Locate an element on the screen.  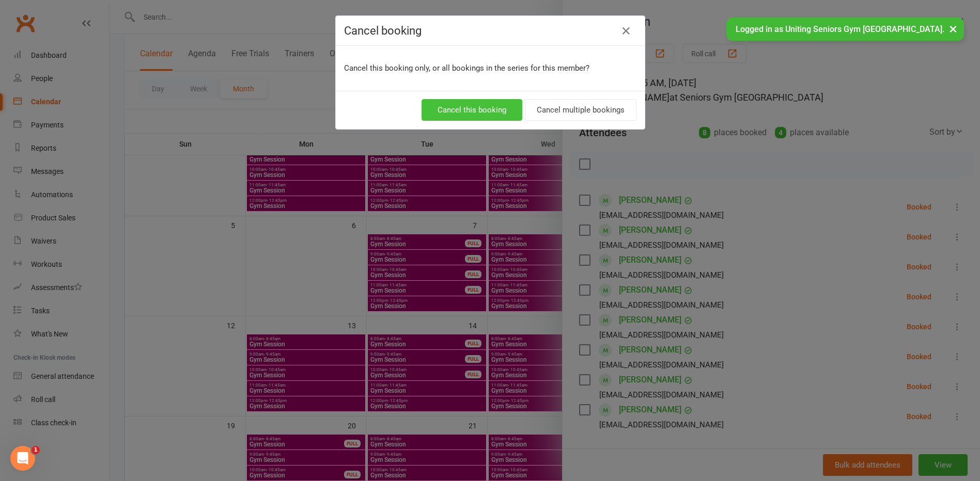
button: Cancel this booking is located at coordinates (472, 110).